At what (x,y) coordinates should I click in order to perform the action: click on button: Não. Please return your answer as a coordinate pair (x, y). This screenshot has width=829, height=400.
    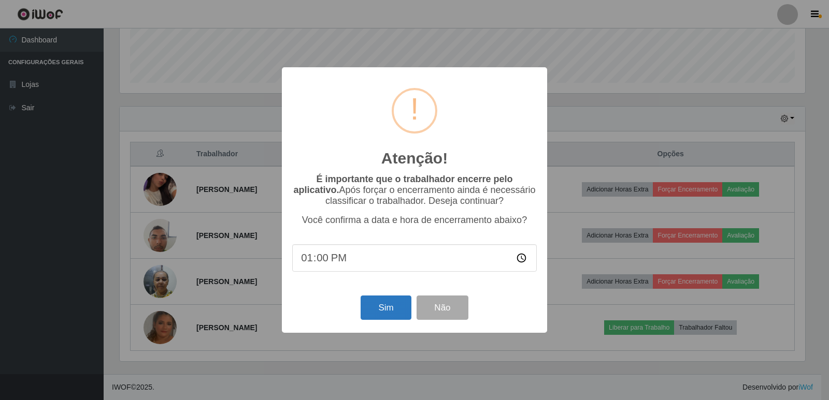
    Looking at the image, I should click on (442, 308).